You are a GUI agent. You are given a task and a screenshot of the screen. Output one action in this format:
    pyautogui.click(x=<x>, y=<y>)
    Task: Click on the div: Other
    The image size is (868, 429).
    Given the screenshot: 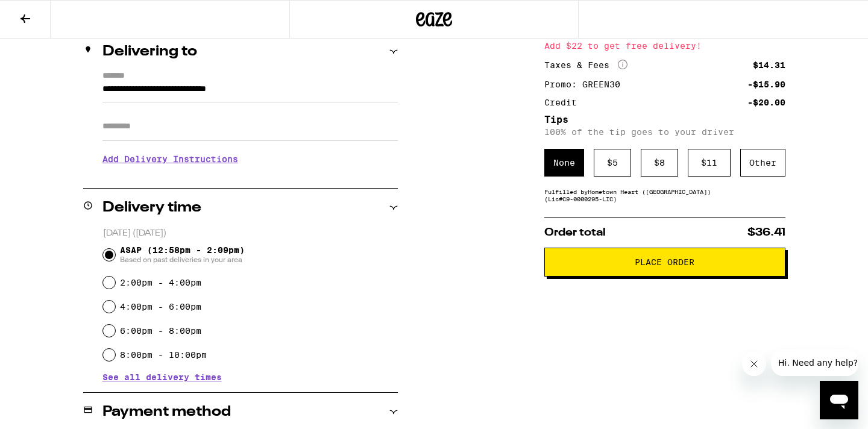 What is the action you would take?
    pyautogui.click(x=762, y=163)
    